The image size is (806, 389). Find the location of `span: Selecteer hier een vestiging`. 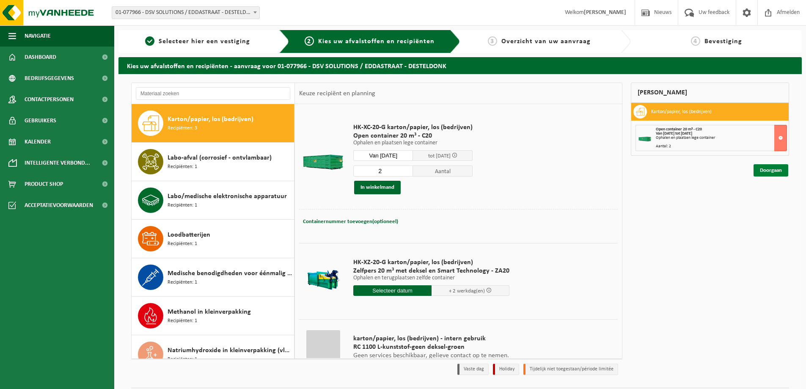

span: Selecteer hier een vestiging is located at coordinates (204, 41).